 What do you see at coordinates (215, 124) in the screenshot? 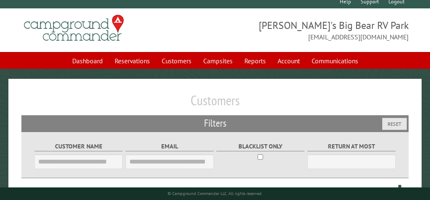
I see `h2: Filters` at bounding box center [215, 124].